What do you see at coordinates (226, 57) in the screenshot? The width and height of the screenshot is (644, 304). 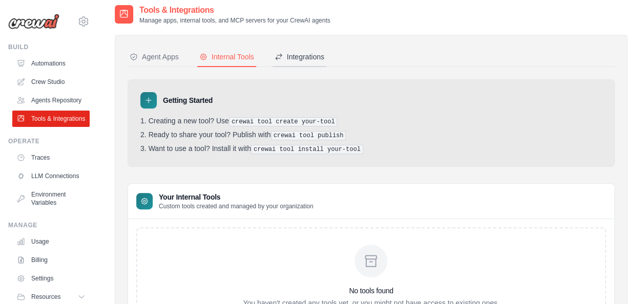 I see `button: Internal Tools` at bounding box center [226, 57].